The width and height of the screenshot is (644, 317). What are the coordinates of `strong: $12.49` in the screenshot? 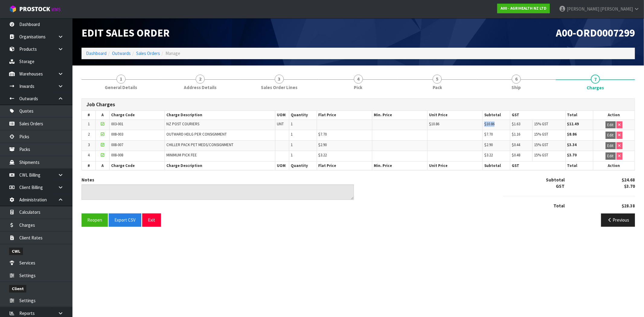 It's located at (573, 124).